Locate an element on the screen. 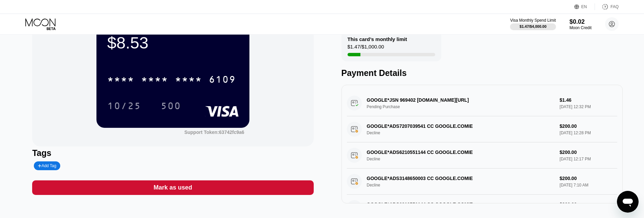 This screenshot has height=218, width=644. div: Support Token: 63742fc9a6 is located at coordinates (214, 132).